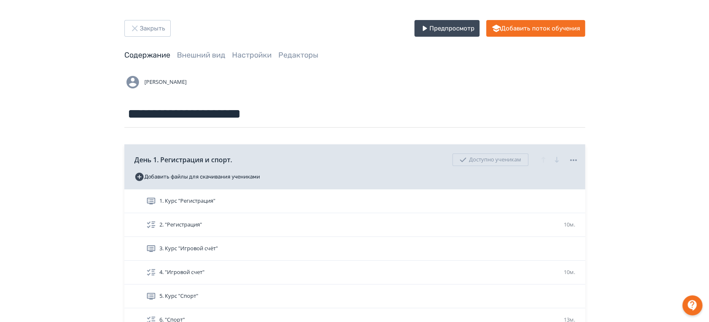 This screenshot has width=709, height=322. I want to click on div: 4. "Игровой счет"10м., so click(355, 273).